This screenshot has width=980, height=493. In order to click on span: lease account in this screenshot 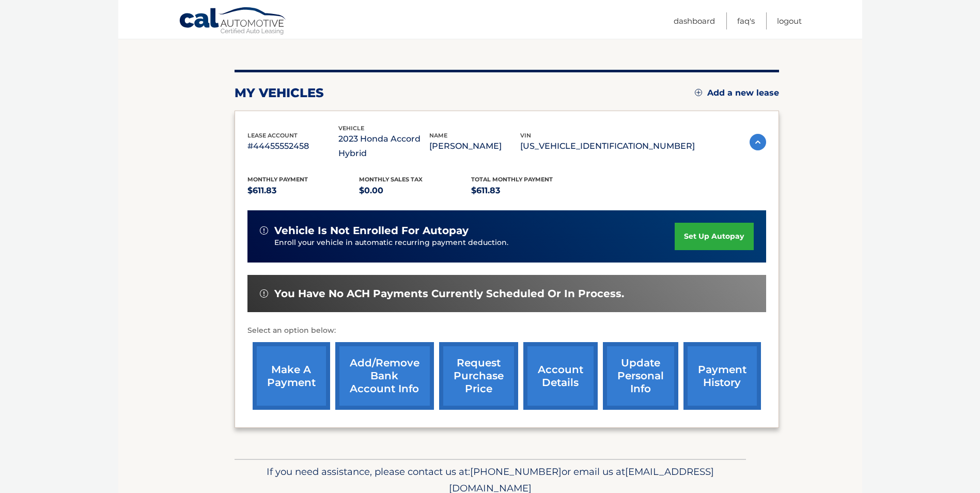, I will do `click(272, 136)`.